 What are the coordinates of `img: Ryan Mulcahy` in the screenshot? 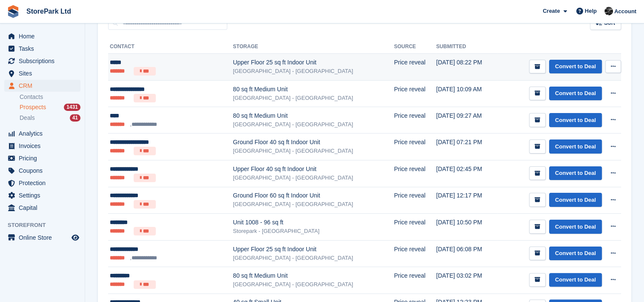 It's located at (609, 11).